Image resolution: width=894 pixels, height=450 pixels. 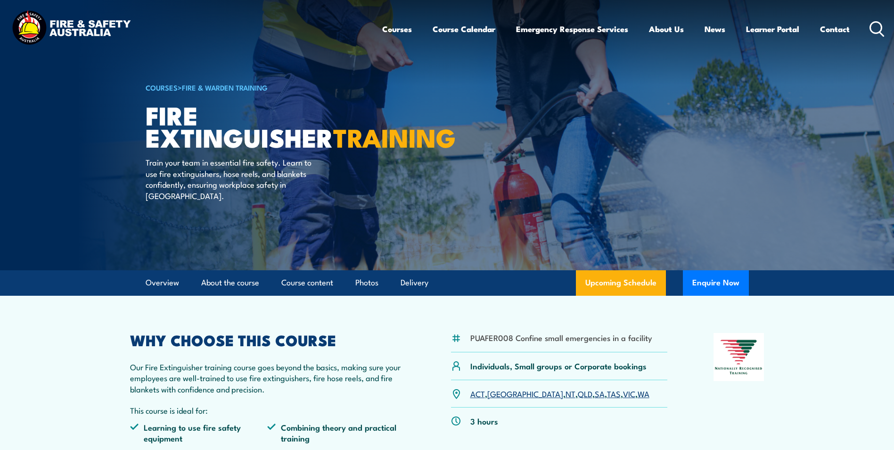 I want to click on a: Course Calendar, so click(x=464, y=29).